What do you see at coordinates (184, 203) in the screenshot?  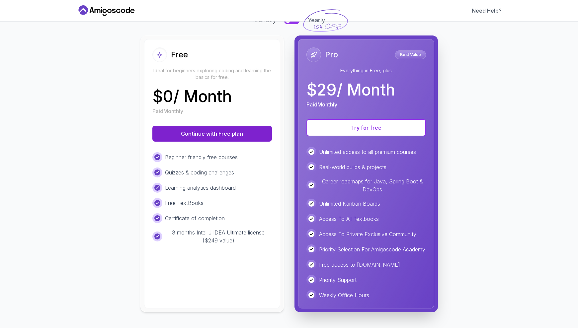 I see `p: Free TextBooks` at bounding box center [184, 203].